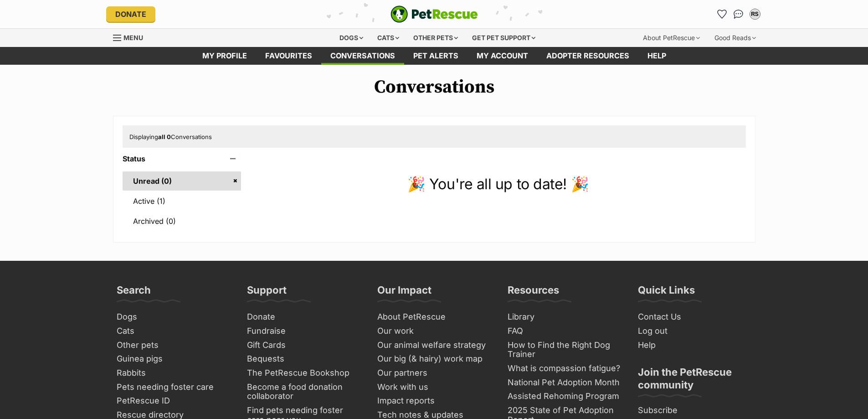  Describe the element at coordinates (388, 38) in the screenshot. I see `div: Cats` at that location.